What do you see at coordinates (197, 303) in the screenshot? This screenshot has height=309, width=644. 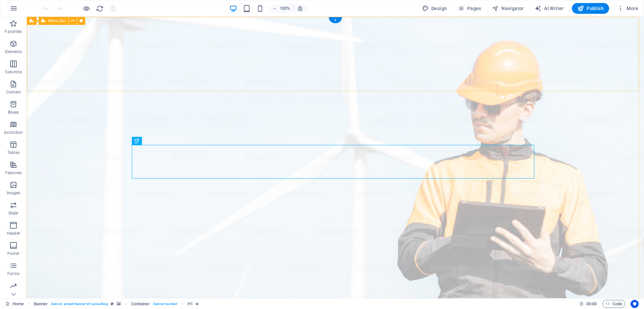 I see `i: Element contains an animation` at bounding box center [197, 303].